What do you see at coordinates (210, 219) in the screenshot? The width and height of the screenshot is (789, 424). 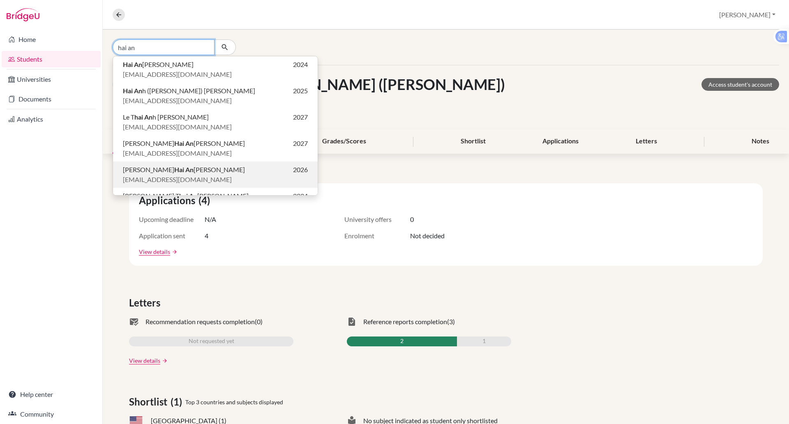 I see `span: N/A` at bounding box center [210, 219].